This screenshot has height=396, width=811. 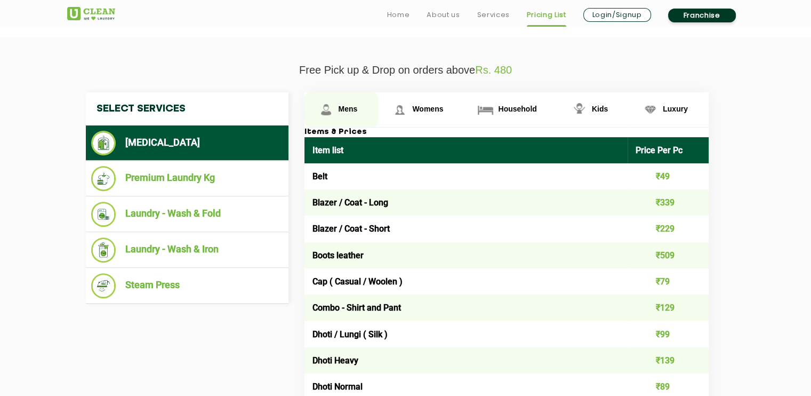 What do you see at coordinates (493, 15) in the screenshot?
I see `a: Services` at bounding box center [493, 15].